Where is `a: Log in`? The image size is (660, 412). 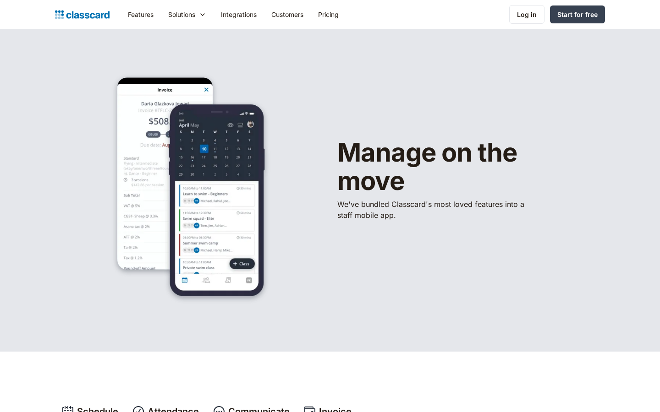
a: Log in is located at coordinates (526, 14).